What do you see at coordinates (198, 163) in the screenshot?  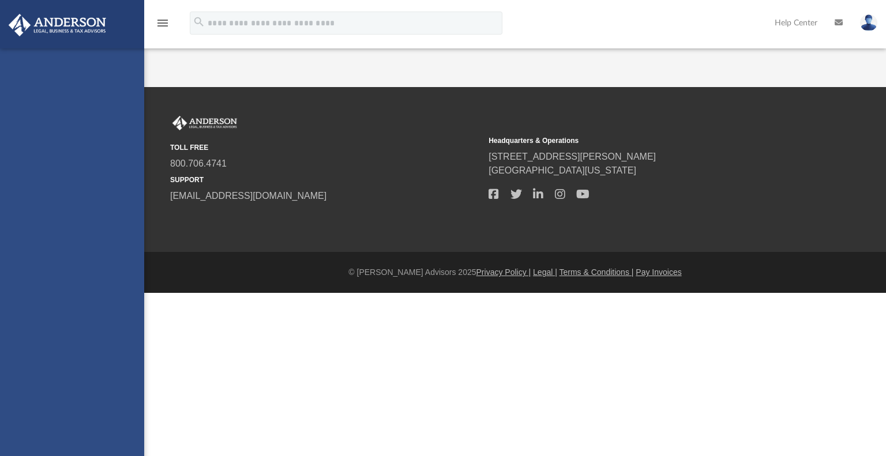 I see `a: 800.706.4741` at bounding box center [198, 163].